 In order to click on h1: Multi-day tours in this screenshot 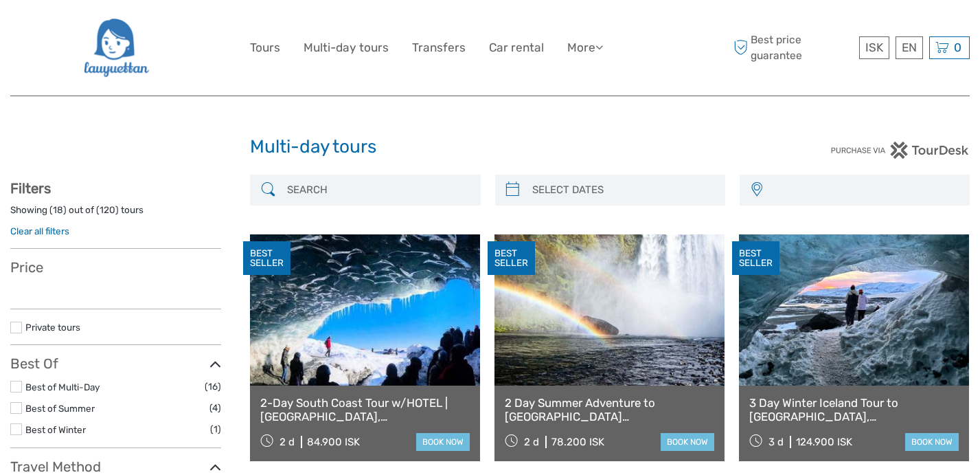, I will do `click(490, 147)`.